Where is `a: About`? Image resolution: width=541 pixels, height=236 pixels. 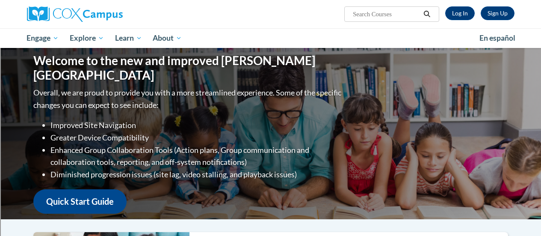 a: About is located at coordinates (167, 38).